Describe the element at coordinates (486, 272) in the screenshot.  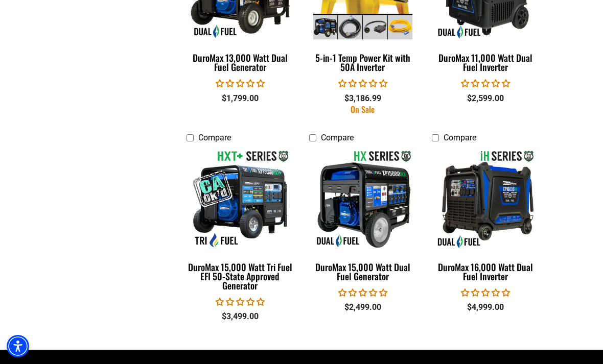
I see `div: DuroMax 16,000 Watt Dual Fuel Inverter` at that location.